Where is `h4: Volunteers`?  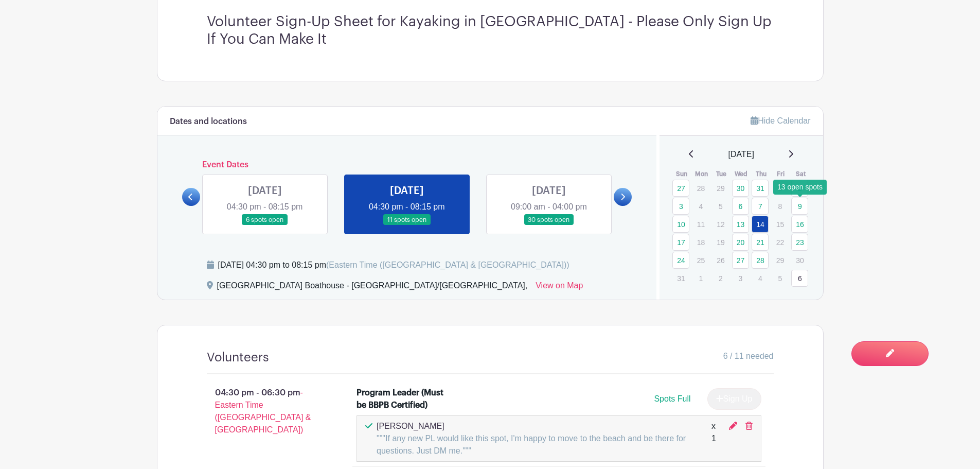
h4: Volunteers is located at coordinates (237, 357).